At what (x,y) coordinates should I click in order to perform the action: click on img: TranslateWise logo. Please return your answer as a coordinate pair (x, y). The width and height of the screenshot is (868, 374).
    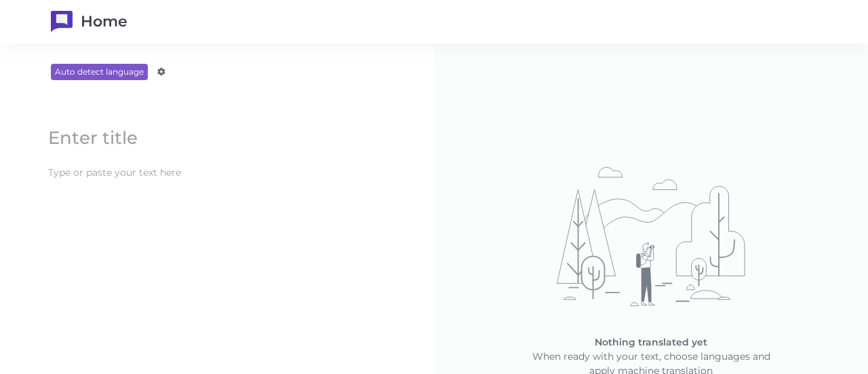
    Looking at the image, I should click on (61, 22).